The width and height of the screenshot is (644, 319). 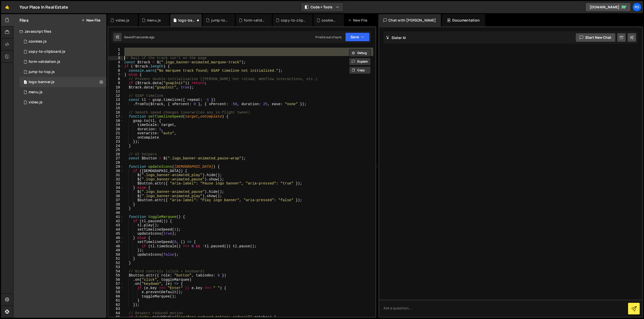 What do you see at coordinates (116, 104) in the screenshot?
I see `div: 14` at bounding box center [116, 104].